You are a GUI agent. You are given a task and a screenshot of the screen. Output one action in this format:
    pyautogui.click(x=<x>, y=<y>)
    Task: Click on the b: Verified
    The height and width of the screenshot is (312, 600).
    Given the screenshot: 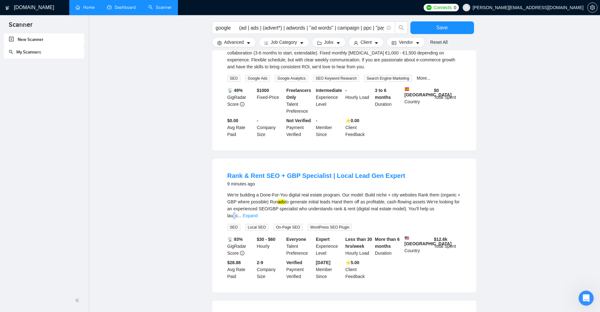 What is the action you would take?
    pyautogui.click(x=294, y=262)
    